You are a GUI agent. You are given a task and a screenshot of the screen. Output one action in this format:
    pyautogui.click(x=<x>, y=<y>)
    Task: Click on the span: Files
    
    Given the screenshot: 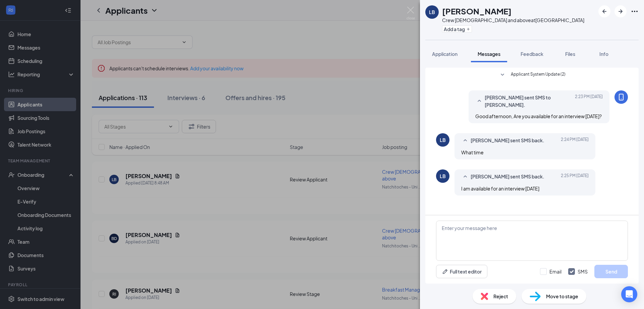 What is the action you would take?
    pyautogui.click(x=570, y=54)
    